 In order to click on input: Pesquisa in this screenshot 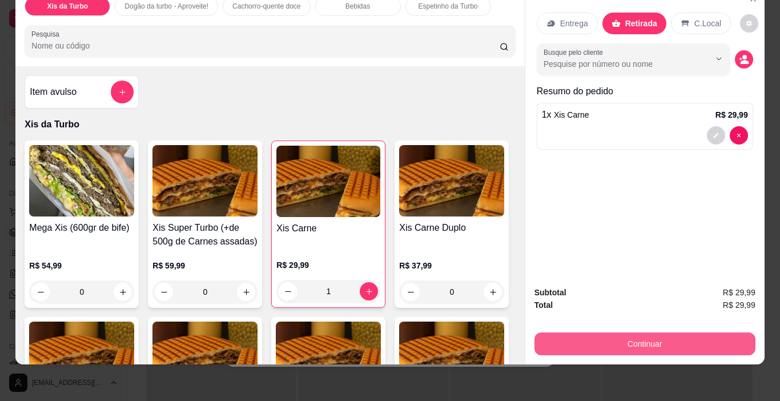, I will do `click(265, 46)`.